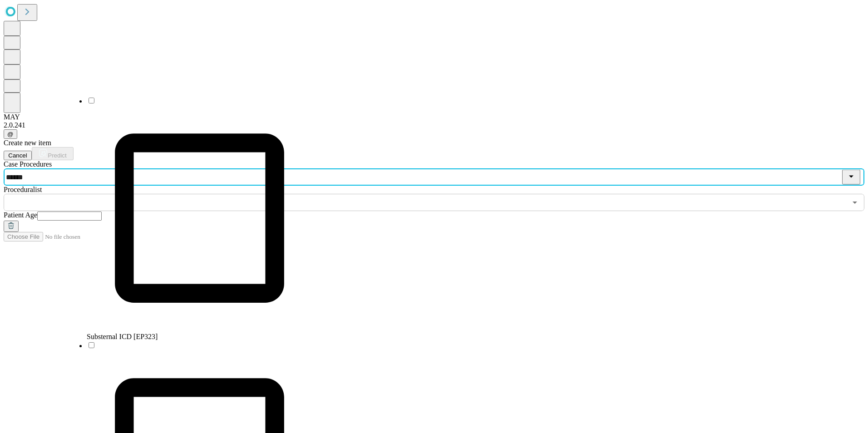  What do you see at coordinates (57, 155) in the screenshot?
I see `span: Predict` at bounding box center [57, 155].